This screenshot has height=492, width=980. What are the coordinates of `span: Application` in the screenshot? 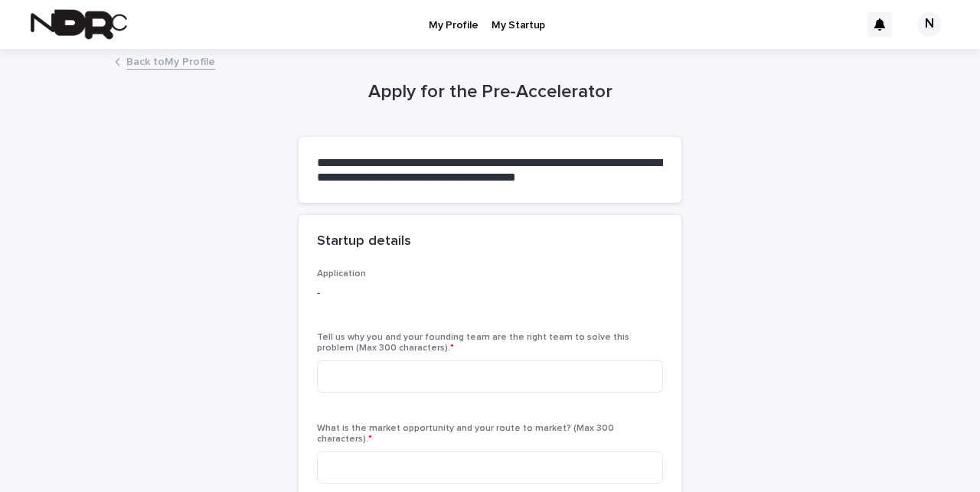 It's located at (341, 274).